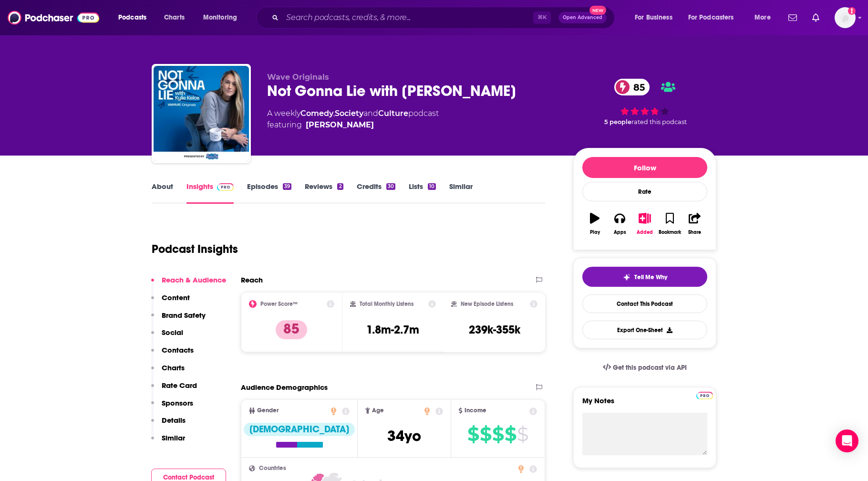 Image resolution: width=868 pixels, height=481 pixels. What do you see at coordinates (651, 278) in the screenshot?
I see `span: Tell Me Why` at bounding box center [651, 278].